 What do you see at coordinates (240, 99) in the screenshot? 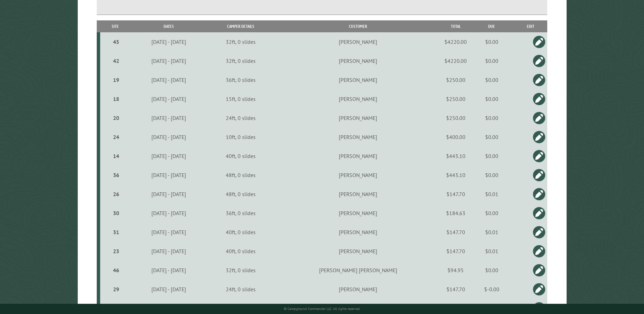
I see `td: 15ft, 0 slides` at bounding box center [240, 99].